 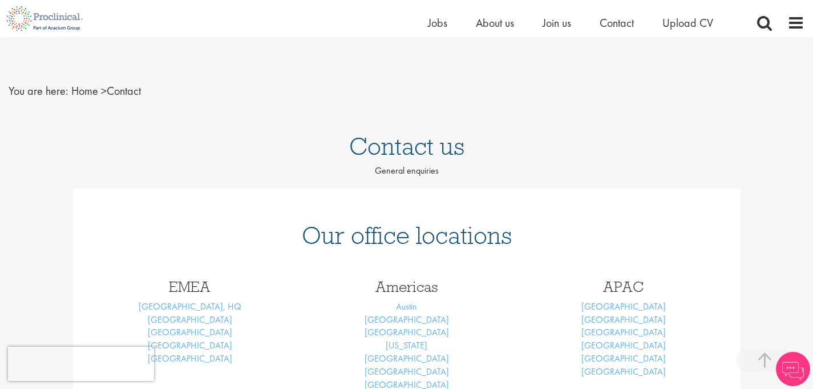 What do you see at coordinates (557, 23) in the screenshot?
I see `a: Join us` at bounding box center [557, 23].